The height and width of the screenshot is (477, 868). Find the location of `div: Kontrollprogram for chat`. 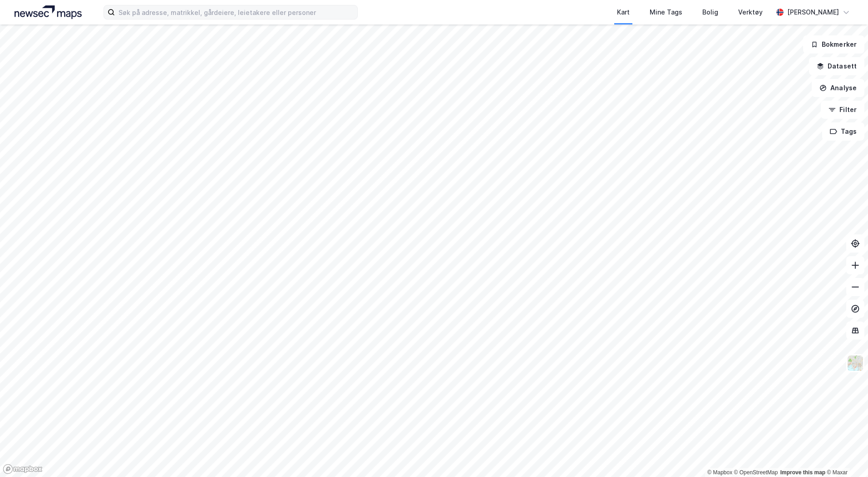

div: Kontrollprogram for chat is located at coordinates (845, 455).